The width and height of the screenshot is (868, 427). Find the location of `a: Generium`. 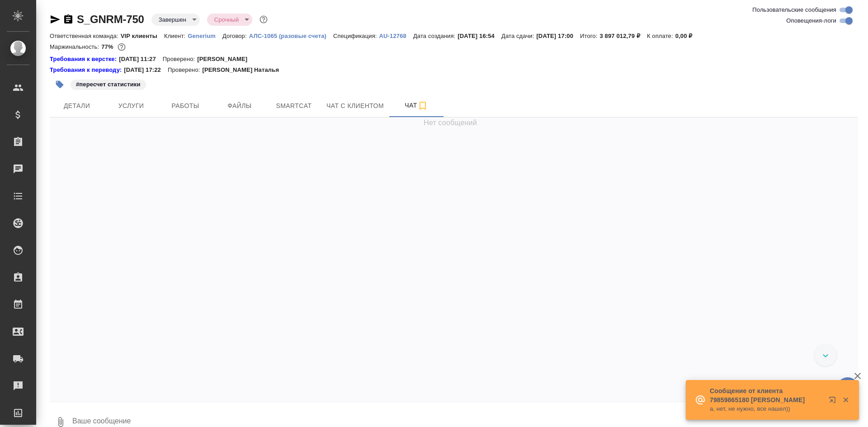

a: Generium is located at coordinates (205, 35).